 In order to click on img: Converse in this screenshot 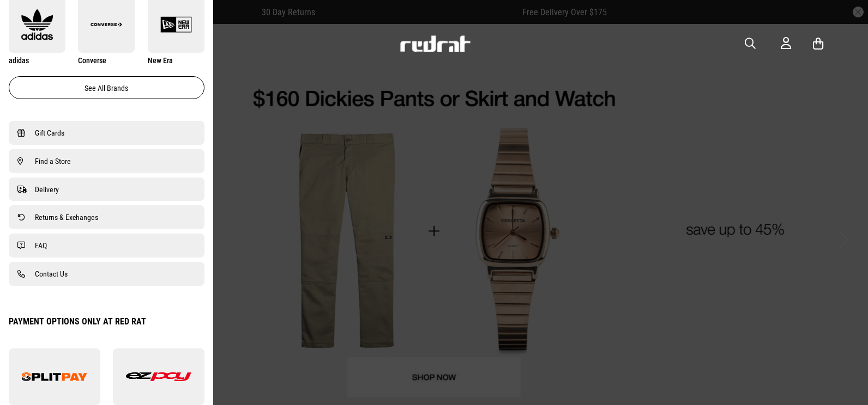, I will do `click(106, 24)`.